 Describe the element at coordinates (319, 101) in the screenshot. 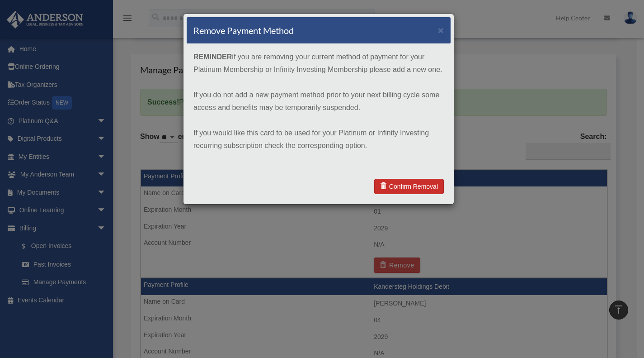

I see `p: If you do not add a new payment method prior to your next billing cycle some access and benefits ...` at that location.